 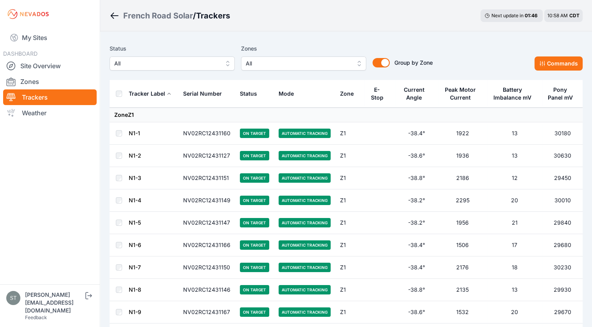 I want to click on td: 1956, so click(x=463, y=222).